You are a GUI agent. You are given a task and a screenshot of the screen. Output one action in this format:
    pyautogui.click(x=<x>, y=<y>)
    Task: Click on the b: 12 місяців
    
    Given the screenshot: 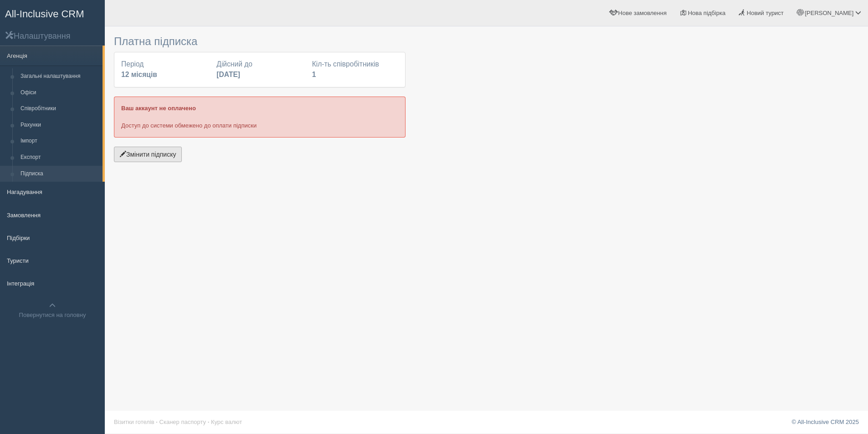 What is the action you would take?
    pyautogui.click(x=139, y=74)
    